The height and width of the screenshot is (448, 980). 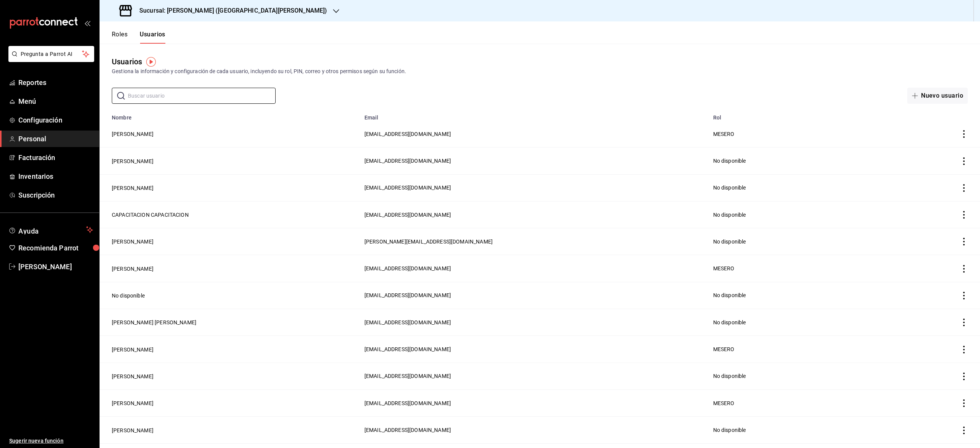 What do you see at coordinates (55, 120) in the screenshot?
I see `span: Configuración` at bounding box center [55, 120].